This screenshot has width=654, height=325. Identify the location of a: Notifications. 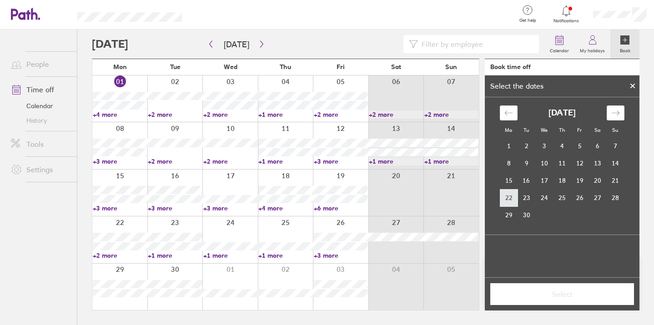
(566, 14).